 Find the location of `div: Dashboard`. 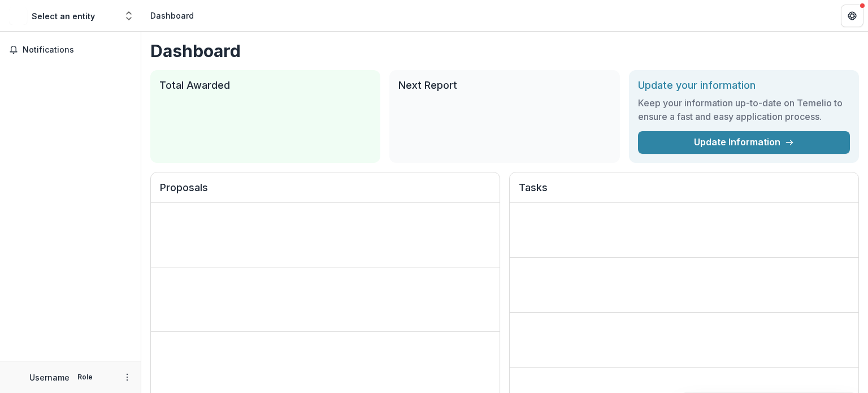

div: Dashboard is located at coordinates (172, 15).